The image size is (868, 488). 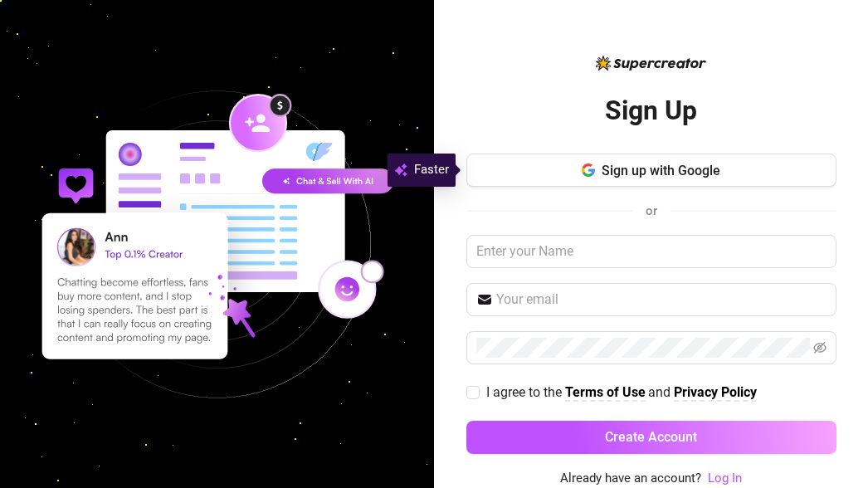 What do you see at coordinates (820, 347) in the screenshot?
I see `span: eye-invisible` at bounding box center [820, 347].